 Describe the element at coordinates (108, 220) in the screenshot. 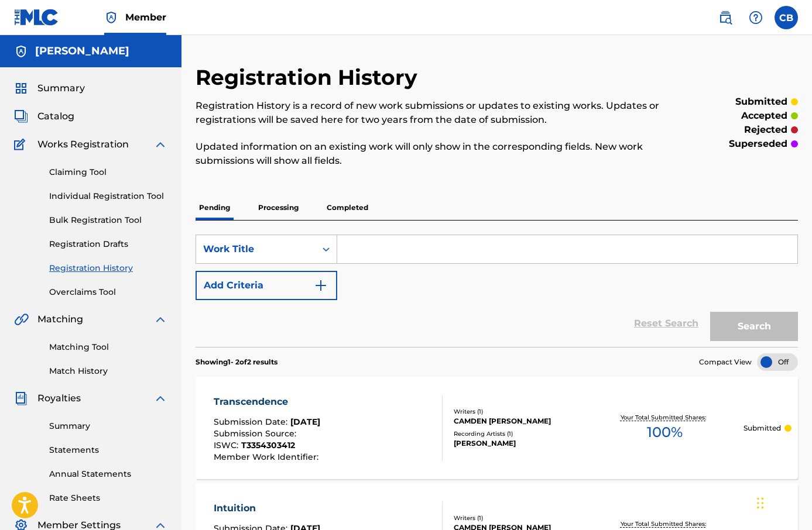

I see `a: Bulk Registration Tool` at that location.